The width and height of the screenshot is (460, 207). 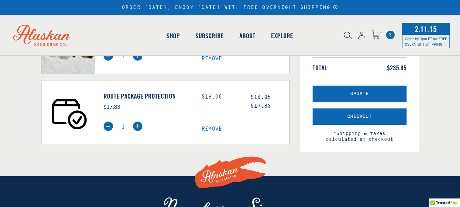 What do you see at coordinates (361, 35) in the screenshot?
I see `img: account` at bounding box center [361, 35].